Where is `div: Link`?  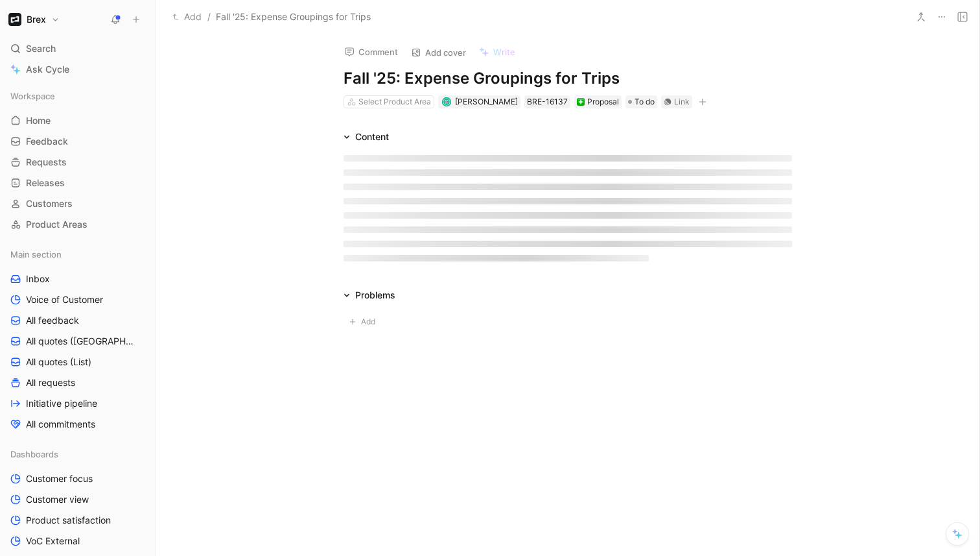
div: Link is located at coordinates (682, 102).